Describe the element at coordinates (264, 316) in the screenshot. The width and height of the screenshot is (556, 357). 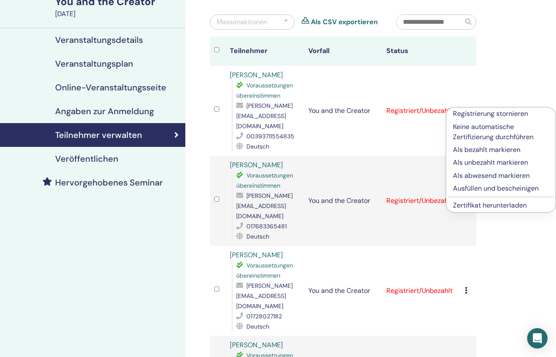
I see `span: 01728027182` at that location.